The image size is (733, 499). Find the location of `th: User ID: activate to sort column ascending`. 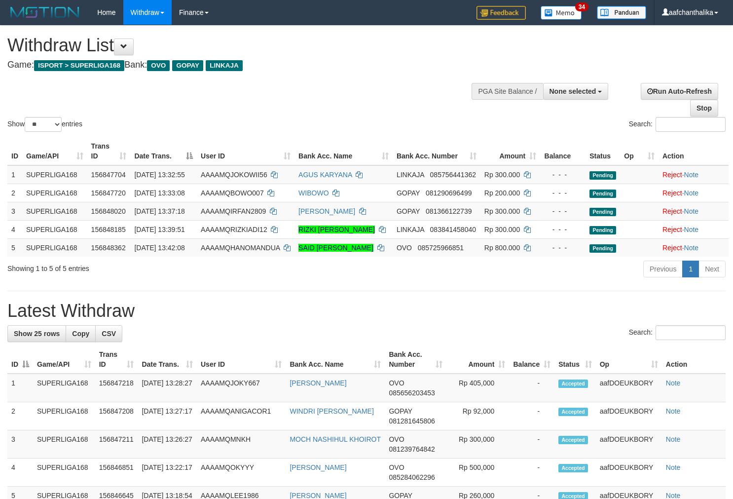

th: User ID: activate to sort column ascending is located at coordinates (241, 359).